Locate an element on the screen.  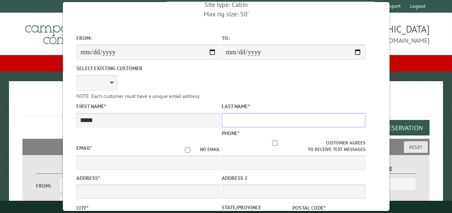
label: Customer agrees to receive text messages is located at coordinates (294, 147).